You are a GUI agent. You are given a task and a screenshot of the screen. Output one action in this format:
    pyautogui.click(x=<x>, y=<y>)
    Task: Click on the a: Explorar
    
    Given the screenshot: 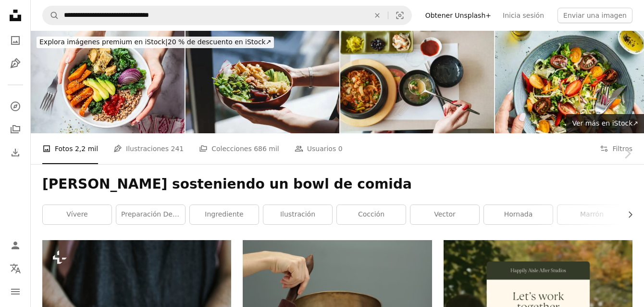 What is the action you would take?
    pyautogui.click(x=15, y=106)
    